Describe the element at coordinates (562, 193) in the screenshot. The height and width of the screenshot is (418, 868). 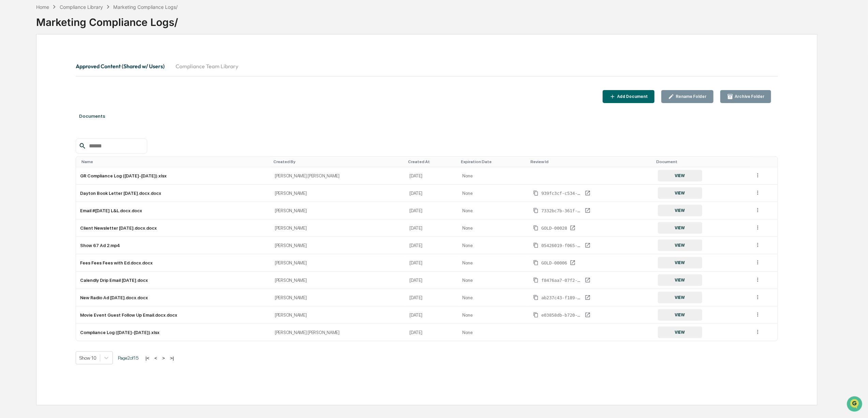
I see `span: 939fc3cf-c534-4aa1-b241-430851a3045b` at that location.